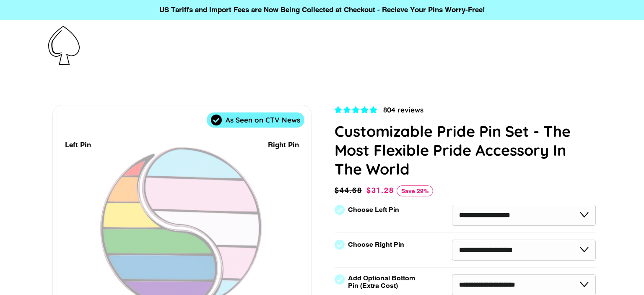 The height and width of the screenshot is (295, 644). I want to click on span: $31.28, so click(380, 190).